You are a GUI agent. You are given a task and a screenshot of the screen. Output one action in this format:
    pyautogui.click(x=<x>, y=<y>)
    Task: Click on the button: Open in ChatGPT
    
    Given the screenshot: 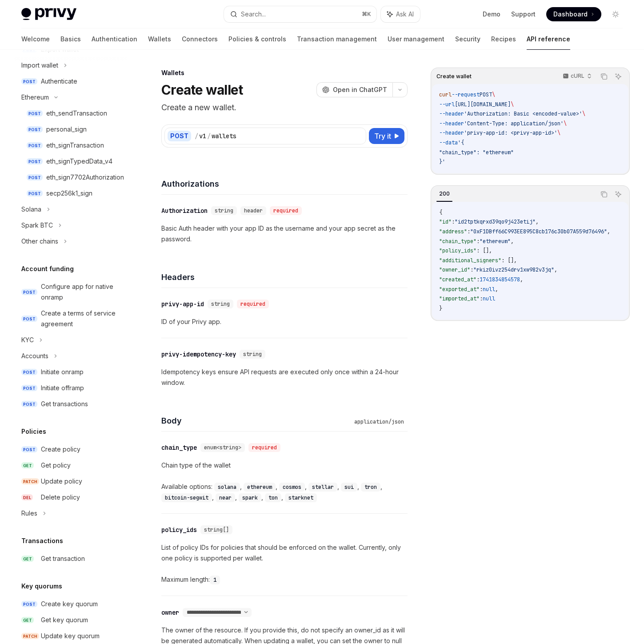 What is the action you would take?
    pyautogui.click(x=354, y=90)
    